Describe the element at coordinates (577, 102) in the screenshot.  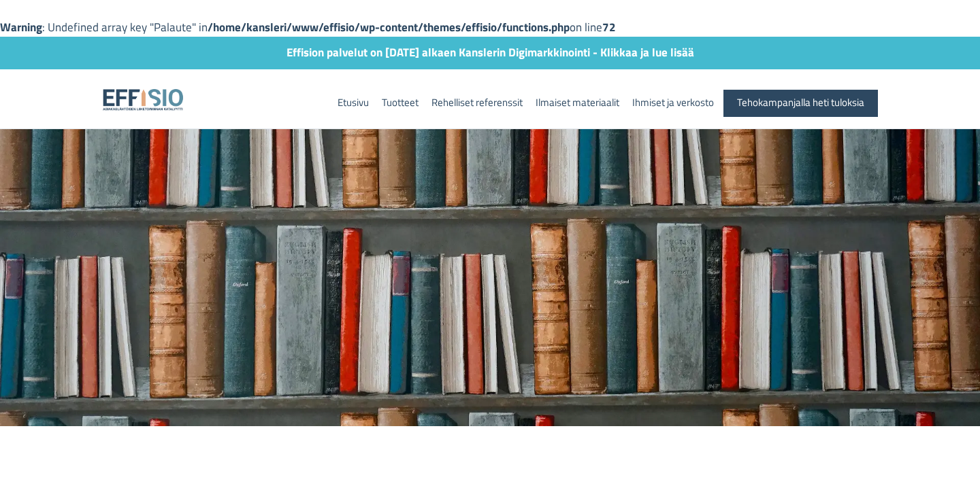
I see `a: Ilmaiset materiaalit` at that location.